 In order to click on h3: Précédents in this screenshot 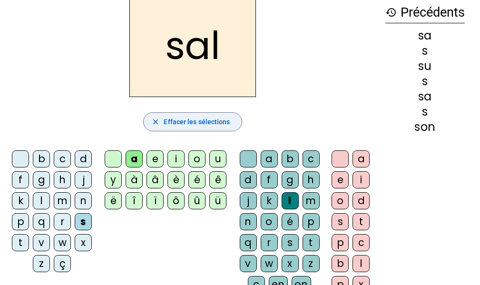, I will do `click(424, 12)`.